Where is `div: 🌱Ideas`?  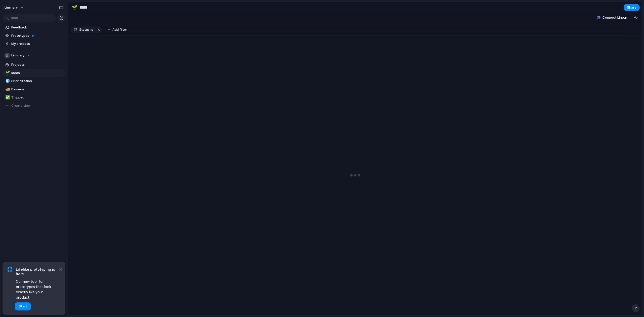 div: 🌱Ideas is located at coordinates (34, 73).